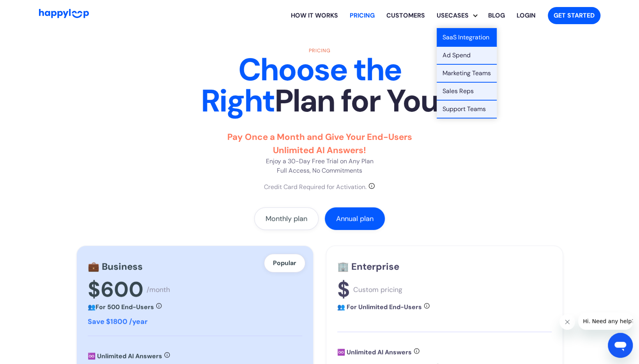  What do you see at coordinates (378, 289) in the screenshot?
I see `div: Custom pricing` at bounding box center [378, 289].